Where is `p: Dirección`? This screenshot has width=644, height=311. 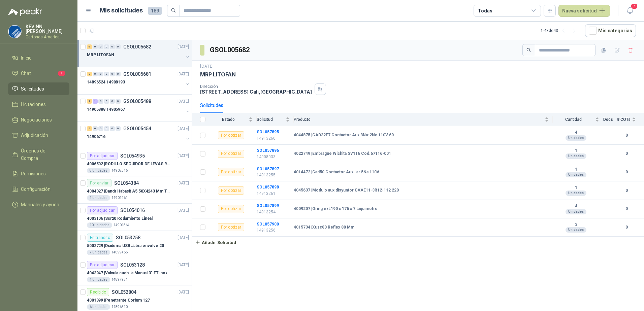 p: Dirección is located at coordinates (256, 87).